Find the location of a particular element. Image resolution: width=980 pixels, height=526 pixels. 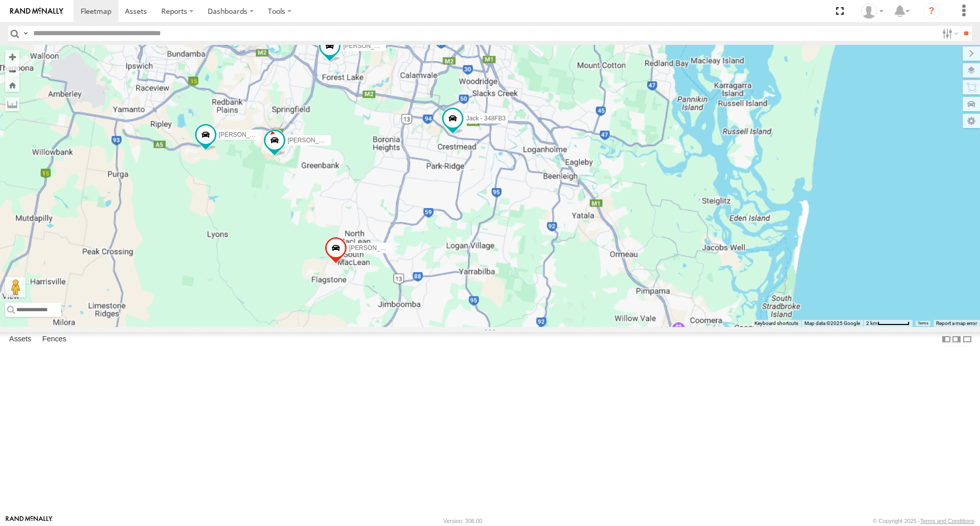

label: Search Filter Options is located at coordinates (949, 33).